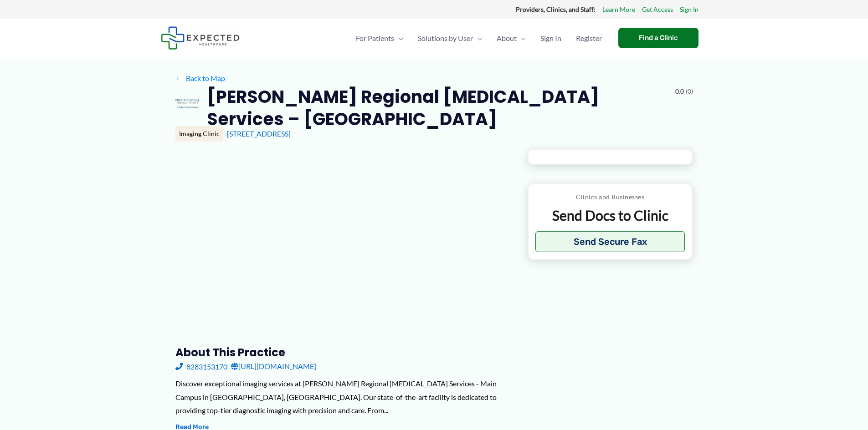 This screenshot has height=430, width=868. I want to click on span: Register, so click(589, 38).